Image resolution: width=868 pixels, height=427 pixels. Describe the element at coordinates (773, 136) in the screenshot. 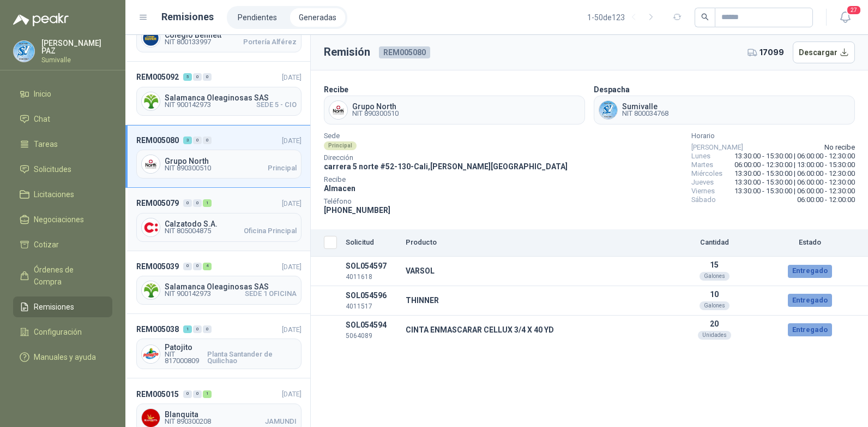

I see `span: Horario` at that location.